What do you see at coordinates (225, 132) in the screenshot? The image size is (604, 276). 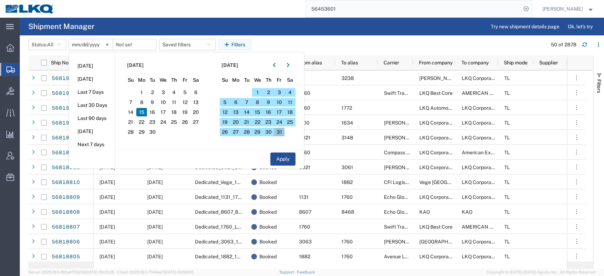 I see `span: 26` at bounding box center [225, 132].